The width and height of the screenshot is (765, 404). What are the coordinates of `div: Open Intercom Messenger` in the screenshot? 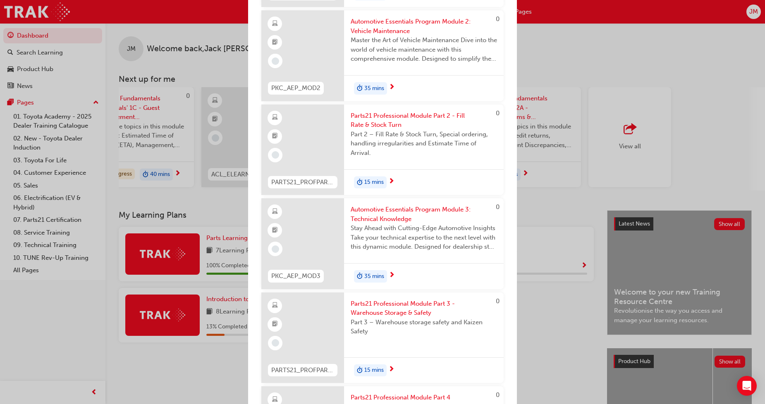 It's located at (747, 386).